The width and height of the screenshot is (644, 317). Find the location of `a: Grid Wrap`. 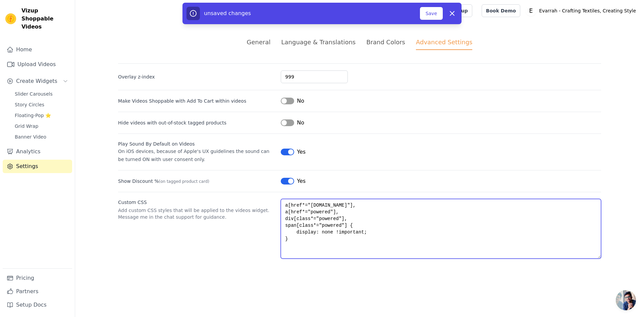

a: Grid Wrap is located at coordinates (41, 126).